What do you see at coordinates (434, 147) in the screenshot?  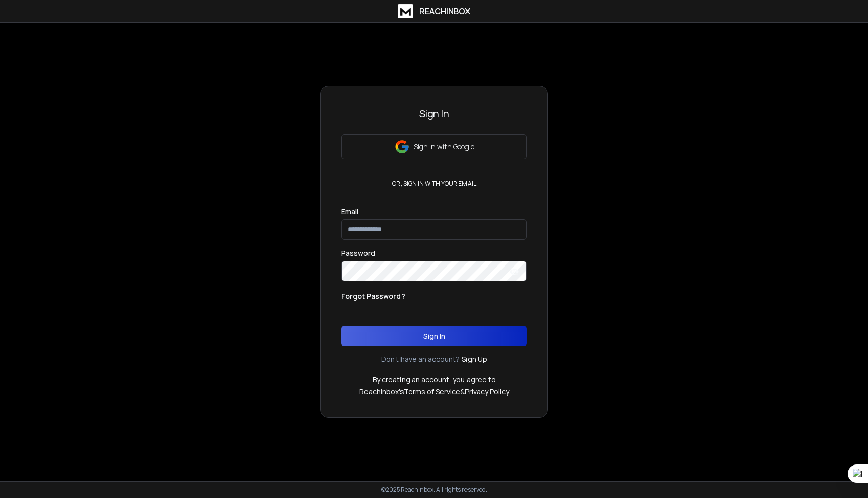 I see `button: Sign in with Google` at bounding box center [434, 147].